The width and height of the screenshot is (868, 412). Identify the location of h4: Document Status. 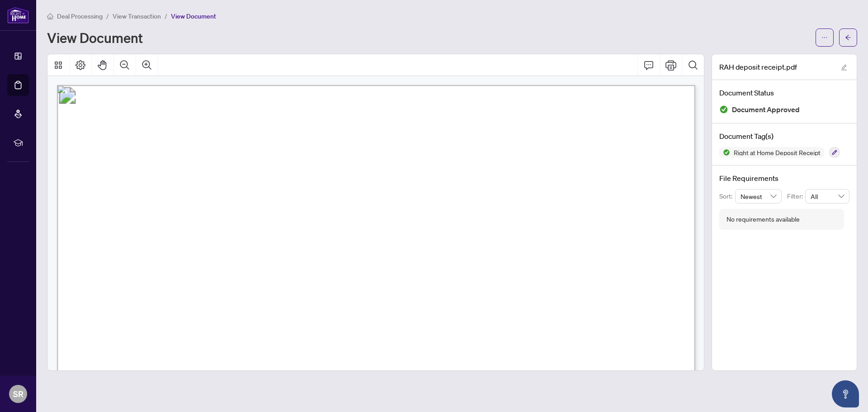
(785, 92).